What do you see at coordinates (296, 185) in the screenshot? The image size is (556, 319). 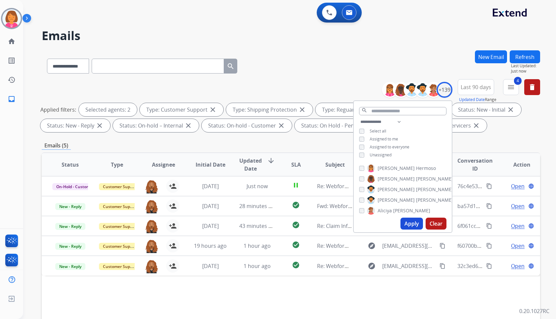 I see `mat-icon: pause` at bounding box center [296, 185].